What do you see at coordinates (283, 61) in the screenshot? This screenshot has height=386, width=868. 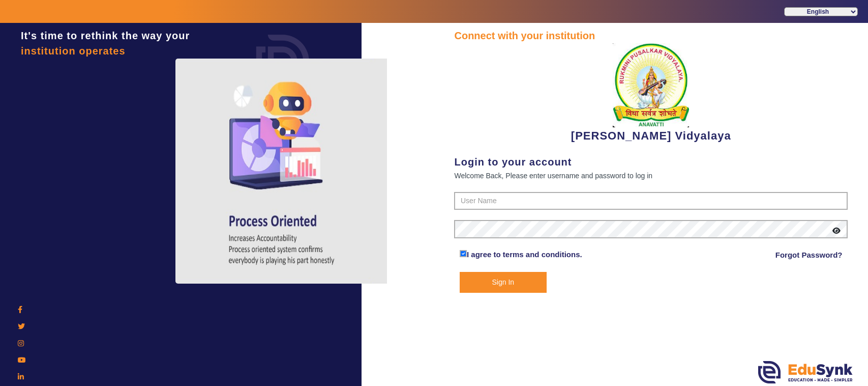 I see `img: login.png` at bounding box center [283, 61].